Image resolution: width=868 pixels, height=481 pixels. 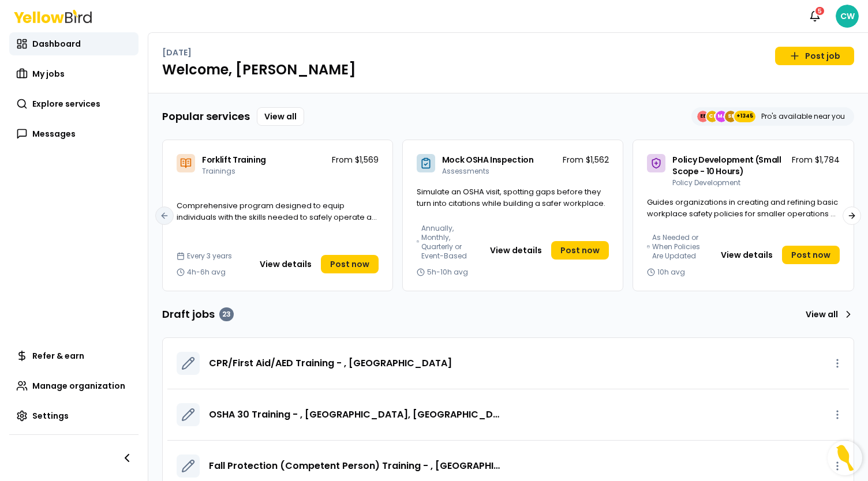 I want to click on span: Simulate an OSHA visit, spotting gaps before they turn into citations while building a safer work..., so click(x=511, y=197).